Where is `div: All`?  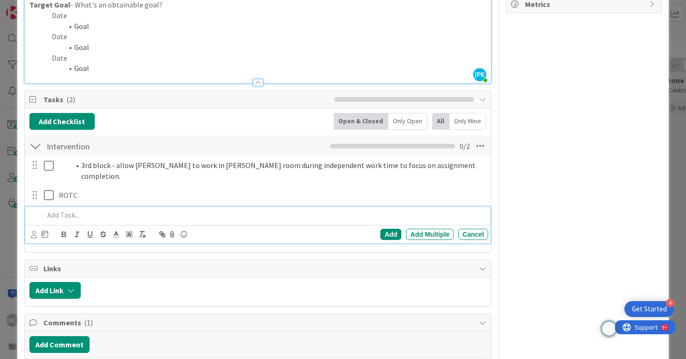 div: All is located at coordinates (441, 121).